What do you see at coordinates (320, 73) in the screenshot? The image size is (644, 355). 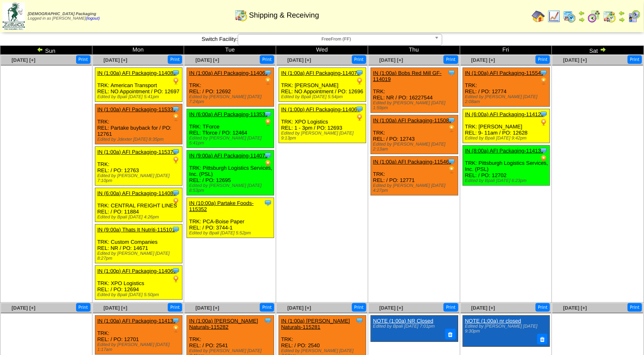 I see `a: IN (1:00a) AFI Packaging-114075` at bounding box center [320, 73].